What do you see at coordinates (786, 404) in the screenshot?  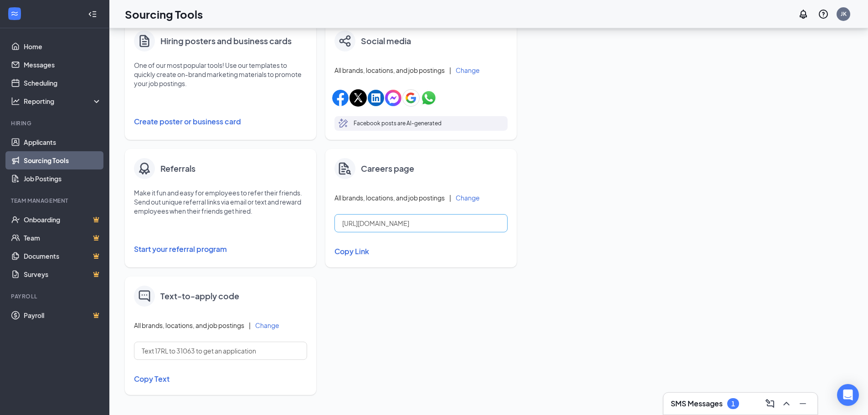 I see `svg: ChevronUp` at bounding box center [786, 404].